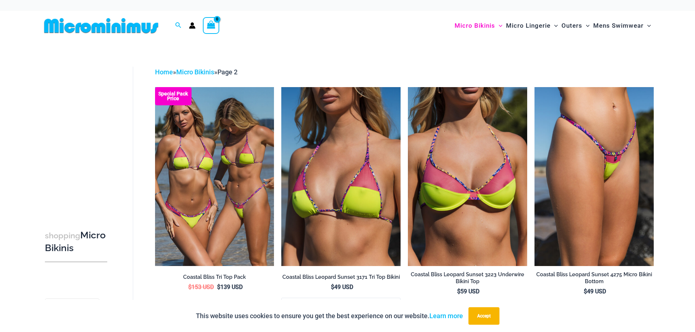  I want to click on a: Home, so click(164, 72).